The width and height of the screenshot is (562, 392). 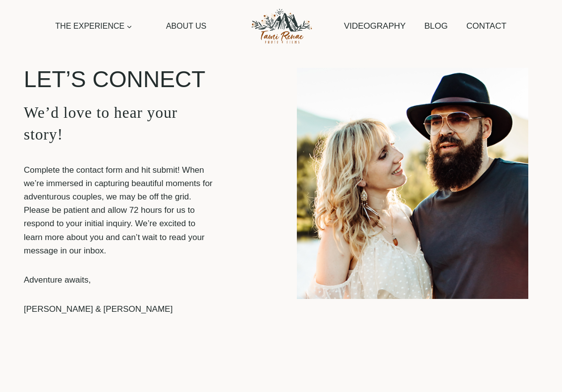 I want to click on h4: We’d love to hear your story!, so click(x=120, y=129).